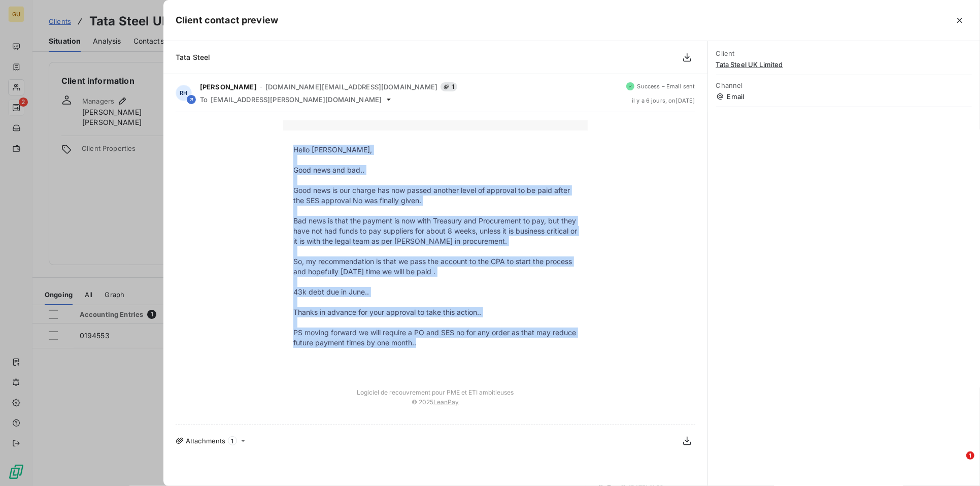 Image resolution: width=980 pixels, height=486 pixels. Describe the element at coordinates (184, 93) in the screenshot. I see `div: RH` at that location.